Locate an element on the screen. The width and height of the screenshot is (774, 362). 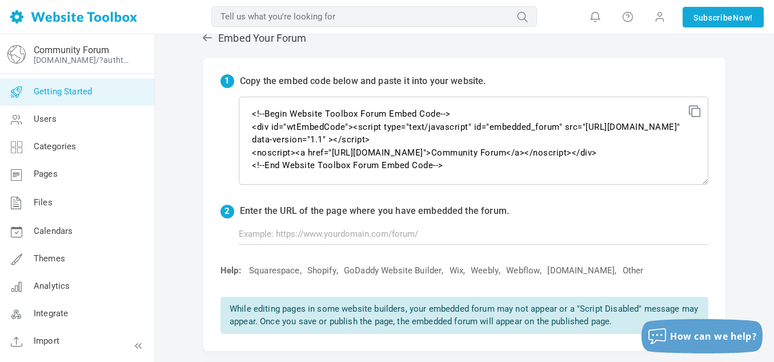
img: globe-icon.png is located at coordinates (17, 54).